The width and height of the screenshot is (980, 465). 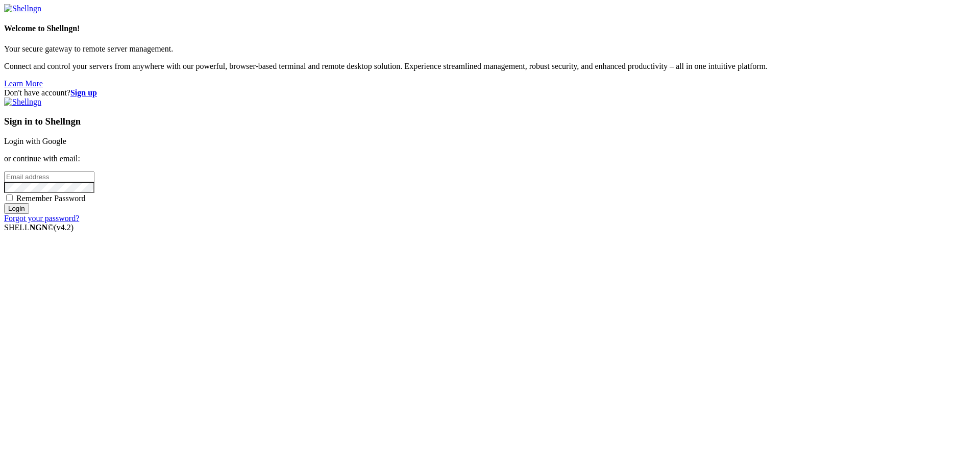 I want to click on input: Remember Password, so click(x=10, y=198).